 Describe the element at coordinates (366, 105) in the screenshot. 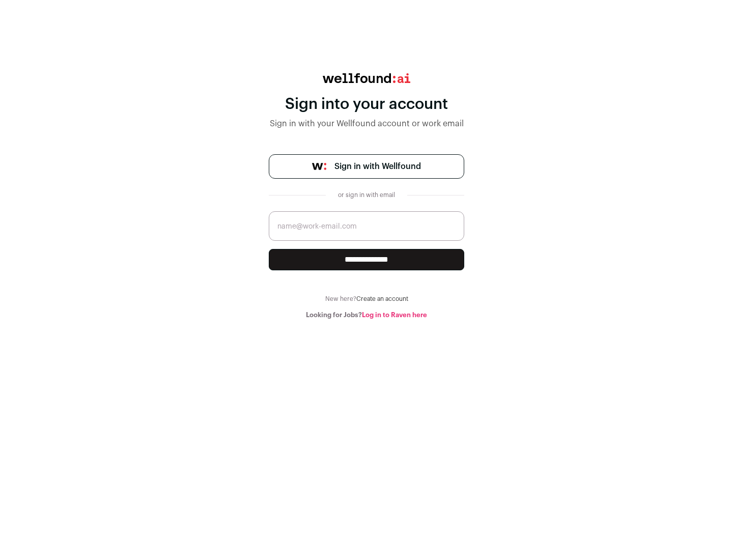

I see `div: Sign into your account` at that location.